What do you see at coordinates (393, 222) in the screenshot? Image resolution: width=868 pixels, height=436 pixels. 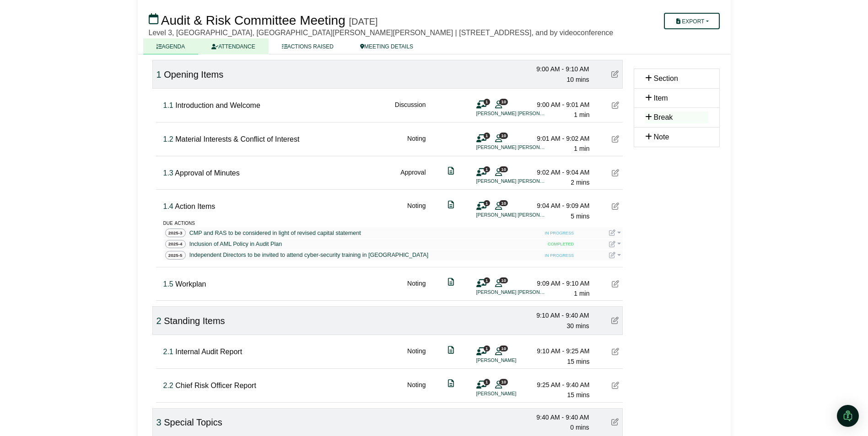 I see `div: due actions` at bounding box center [393, 222].